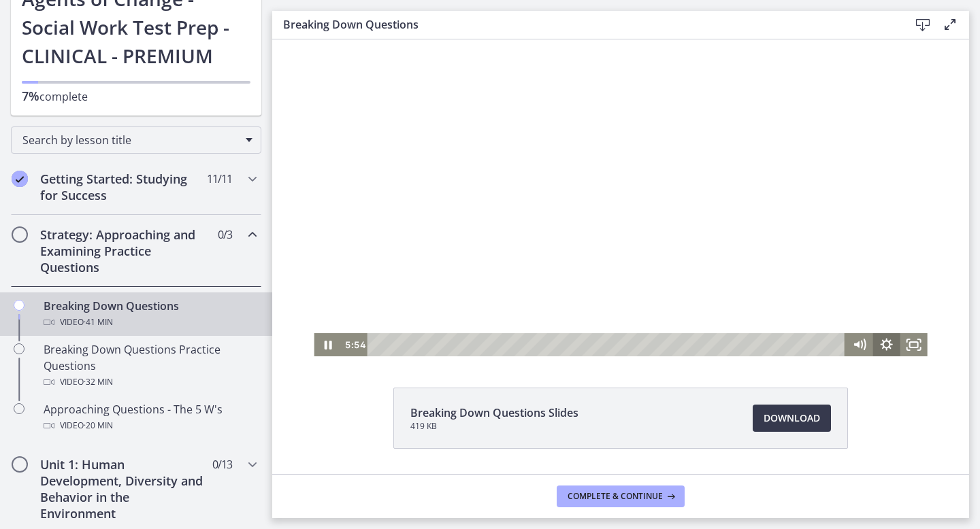 The width and height of the screenshot is (980, 529). What do you see at coordinates (585, 24) in the screenshot?
I see `h3: Breaking Down Questions` at bounding box center [585, 24].